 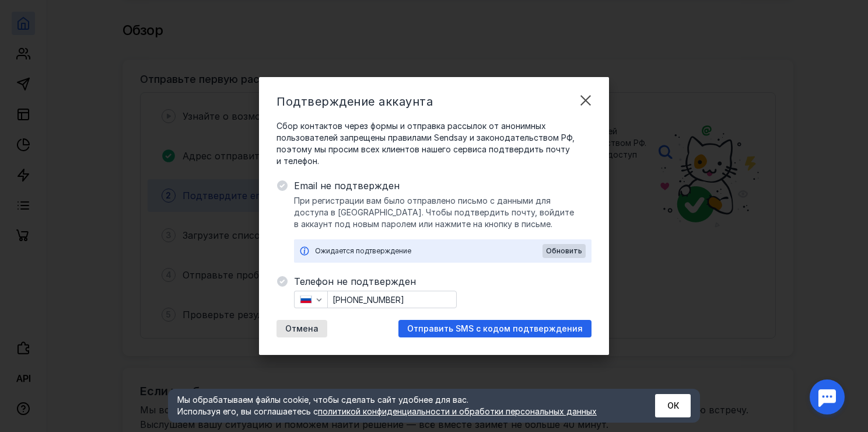 What do you see at coordinates (402, 406) in the screenshot?
I see `div: Мы обрабатываем файлы cookie, чтобы сделать сайт удобнее для вас. Используя его, вы соглашаетесь c` at bounding box center [402, 406].